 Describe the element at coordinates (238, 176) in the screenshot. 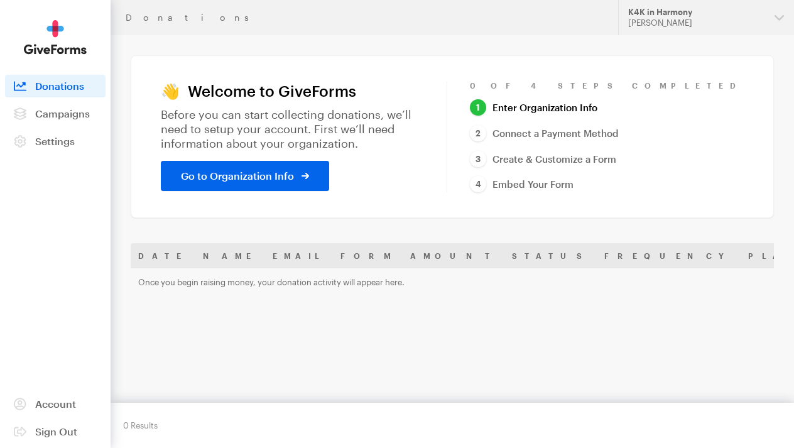

I see `span: Go to Organization Info` at that location.